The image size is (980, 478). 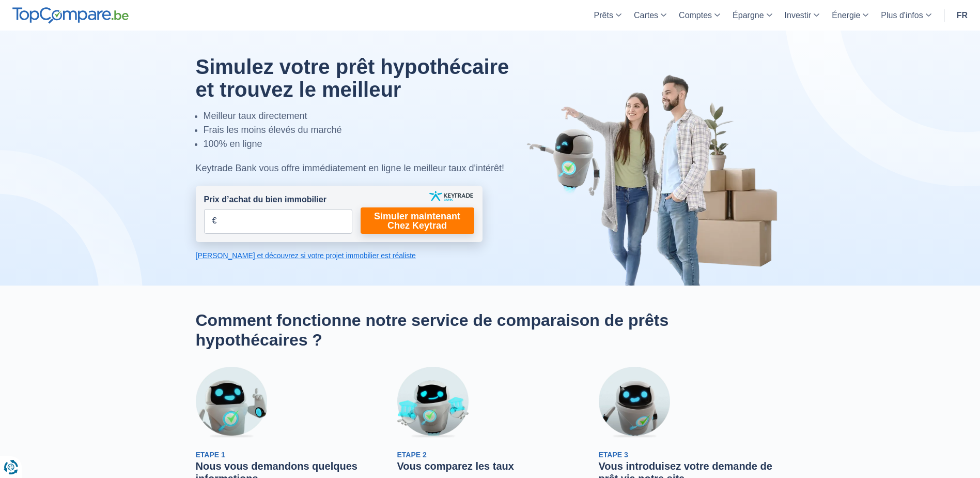 What do you see at coordinates (369, 130) in the screenshot?
I see `li: Frais les moins élevés du marché` at bounding box center [369, 130].